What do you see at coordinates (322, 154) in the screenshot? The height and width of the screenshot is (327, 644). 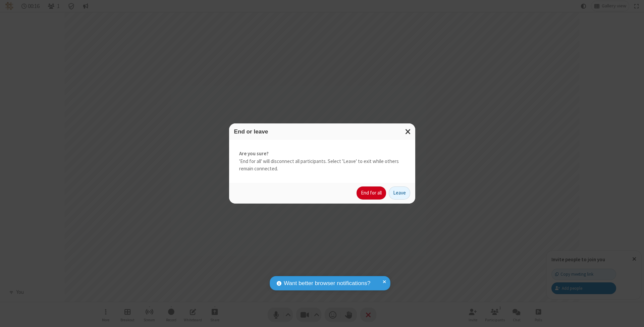 I see `strong: Are you sure?` at bounding box center [322, 154].